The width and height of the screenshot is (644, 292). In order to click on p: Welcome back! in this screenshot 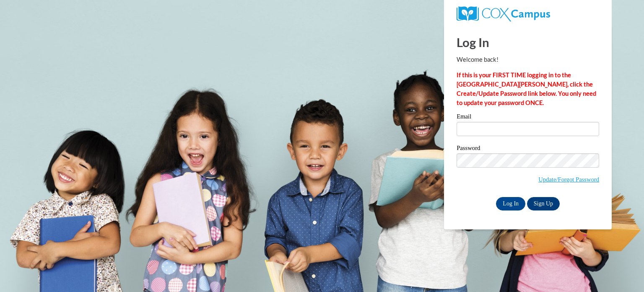, I will do `click(528, 59)`.